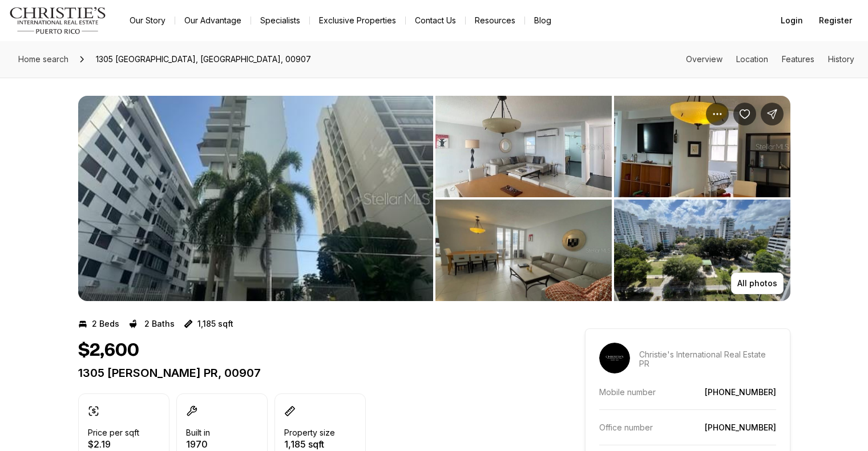 This screenshot has height=451, width=868. Describe the element at coordinates (707, 359) in the screenshot. I see `p: Christie's International Real Estate PR` at that location.